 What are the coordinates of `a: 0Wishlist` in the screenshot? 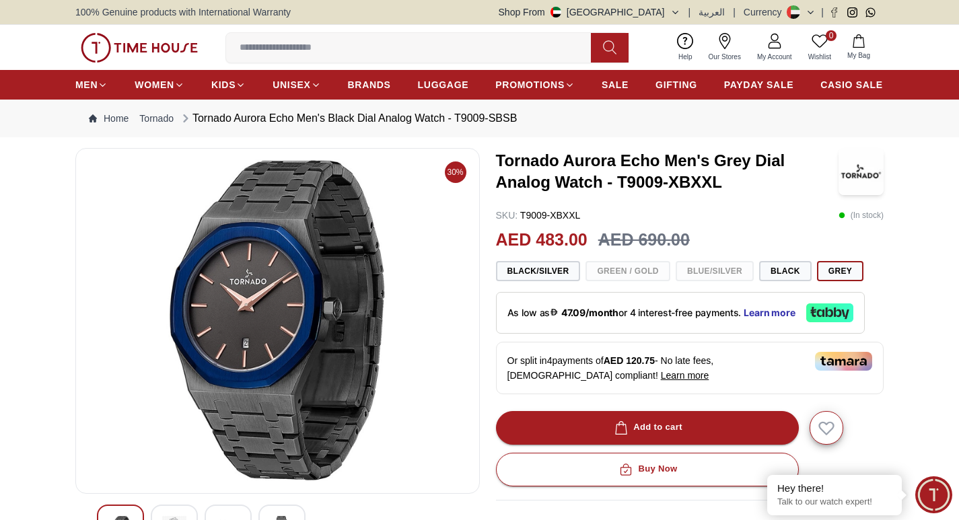 It's located at (819, 47).